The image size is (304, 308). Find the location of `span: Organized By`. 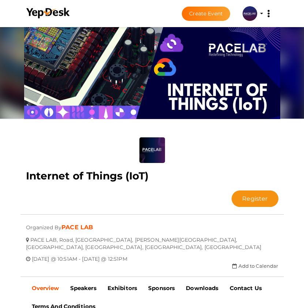

span: Organized By is located at coordinates (44, 224).